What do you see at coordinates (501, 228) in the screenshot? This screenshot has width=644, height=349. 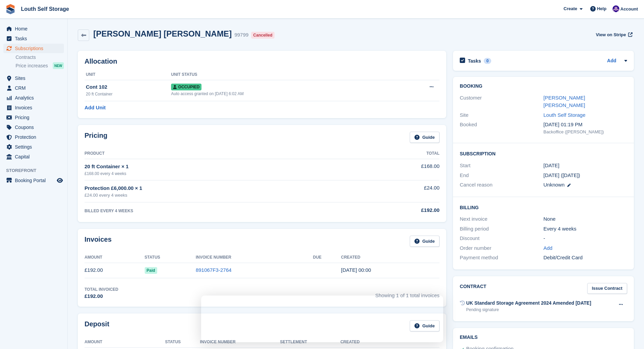 I see `div: Billing period` at bounding box center [501, 228].